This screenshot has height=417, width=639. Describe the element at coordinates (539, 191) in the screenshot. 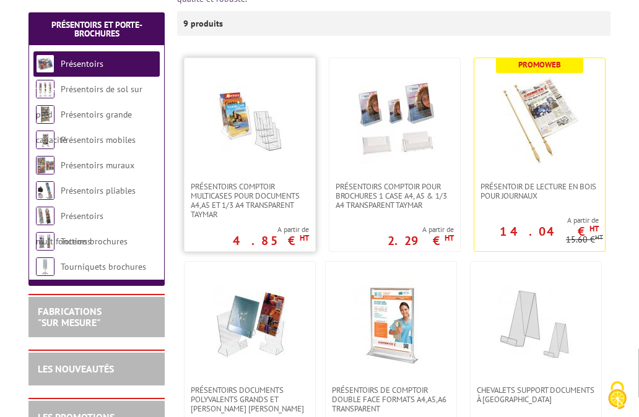

I see `span: Présentoir de lecture en bois pour journaux` at that location.